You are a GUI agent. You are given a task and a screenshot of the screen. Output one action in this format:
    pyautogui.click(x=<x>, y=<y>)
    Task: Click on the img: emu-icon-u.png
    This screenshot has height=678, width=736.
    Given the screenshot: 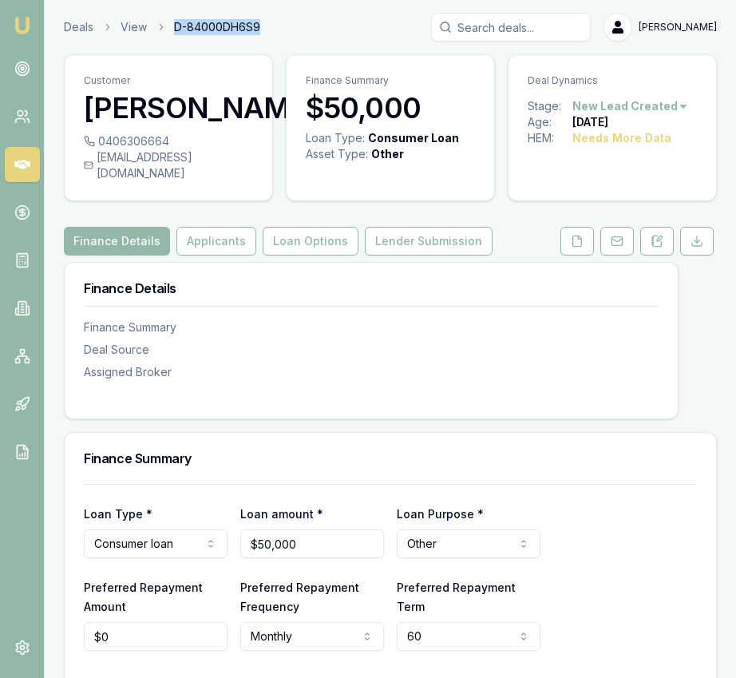 What is the action you would take?
    pyautogui.click(x=22, y=26)
    